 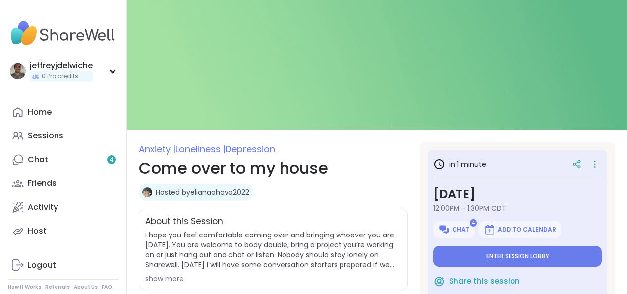 What do you see at coordinates (147, 192) in the screenshot?
I see `img: elianaahava2022` at bounding box center [147, 192].